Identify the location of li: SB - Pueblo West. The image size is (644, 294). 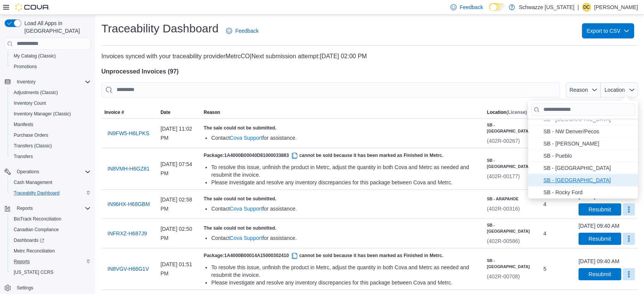
(583, 180).